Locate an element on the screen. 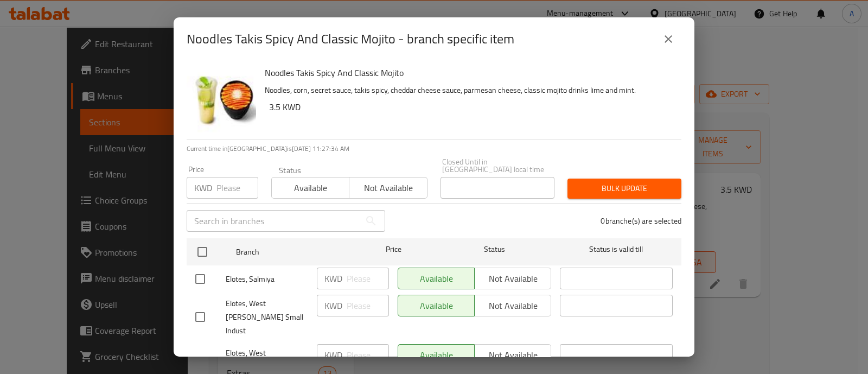 Image resolution: width=868 pixels, height=374 pixels. h6: 3.5 KWD is located at coordinates (471, 107).